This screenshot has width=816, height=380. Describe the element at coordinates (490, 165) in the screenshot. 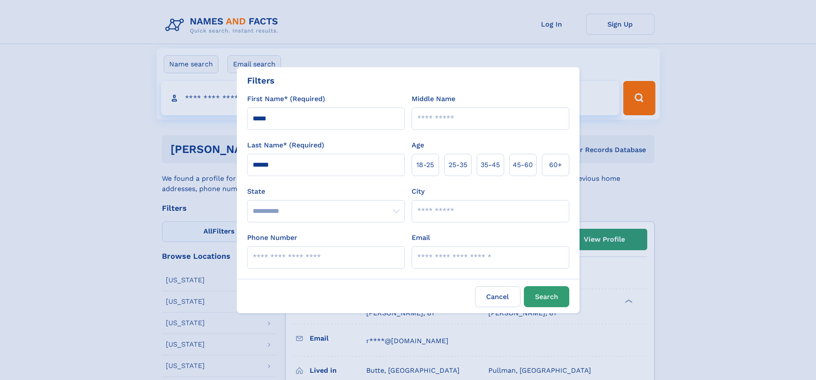

I see `span: 35‑45` at that location.